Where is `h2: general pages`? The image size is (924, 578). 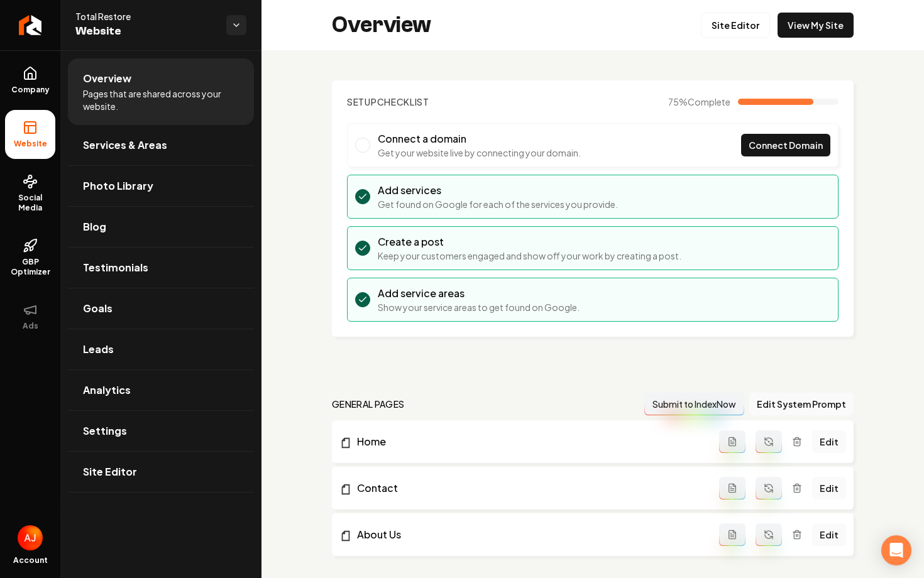
h2: general pages is located at coordinates (368, 404).